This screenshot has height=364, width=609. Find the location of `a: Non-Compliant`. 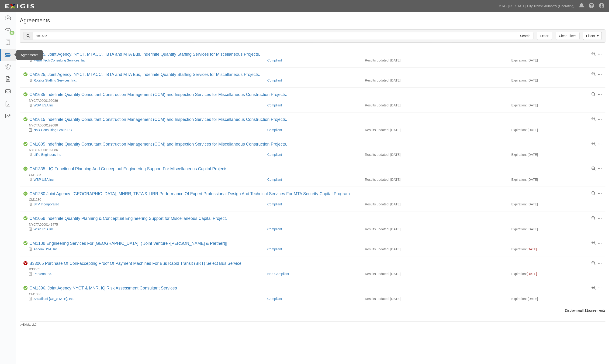

a: Non-Compliant is located at coordinates (278, 274).